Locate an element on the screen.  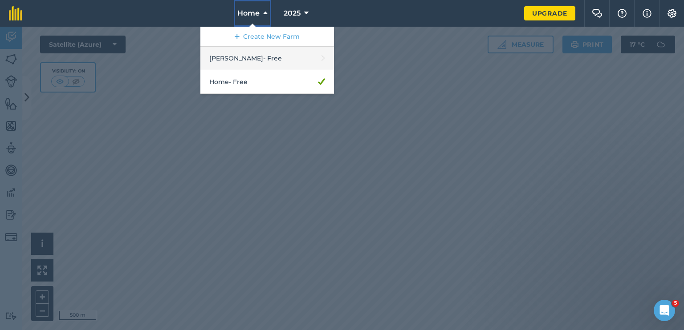
span: 2025 is located at coordinates (292, 13).